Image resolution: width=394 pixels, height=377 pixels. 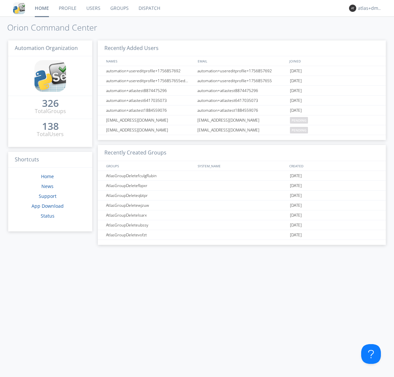 What do you see at coordinates (370, 8) in the screenshot?
I see `div: atlas+dm+only+lead` at bounding box center [370, 8].